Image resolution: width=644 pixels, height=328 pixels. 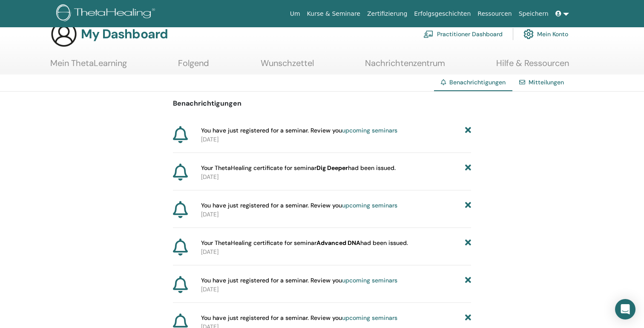 What do you see at coordinates (495, 14) in the screenshot?
I see `a: Ressourcen` at bounding box center [495, 14].